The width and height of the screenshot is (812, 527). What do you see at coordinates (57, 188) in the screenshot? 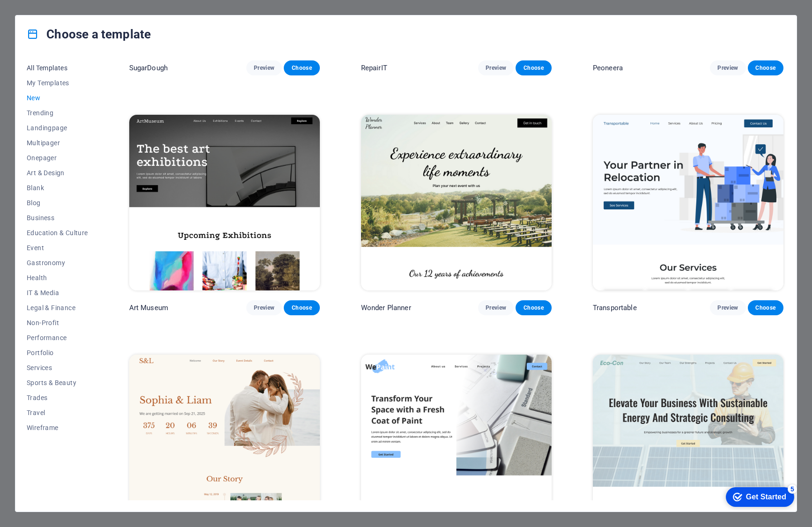
I see `button: Blank` at bounding box center [57, 188].